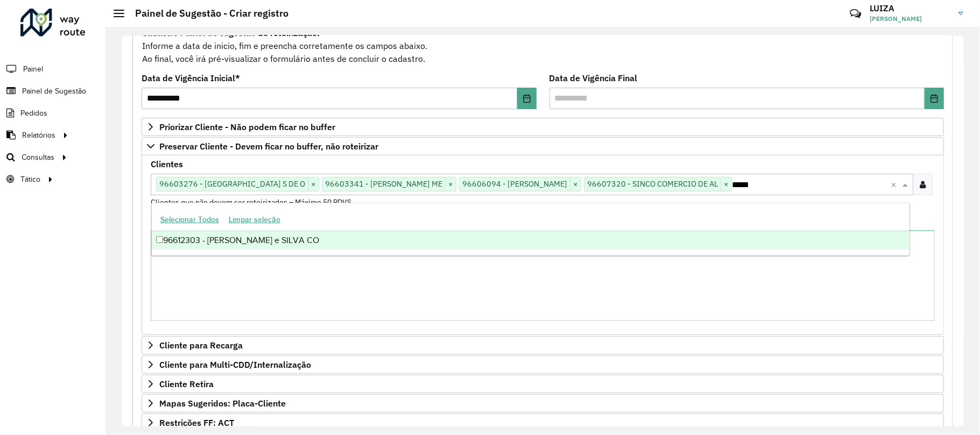 This screenshot has width=980, height=435. Describe the element at coordinates (543, 245) in the screenshot. I see `div: Preservar Cliente - Devem ficar no buffer, não roteirizar` at that location.